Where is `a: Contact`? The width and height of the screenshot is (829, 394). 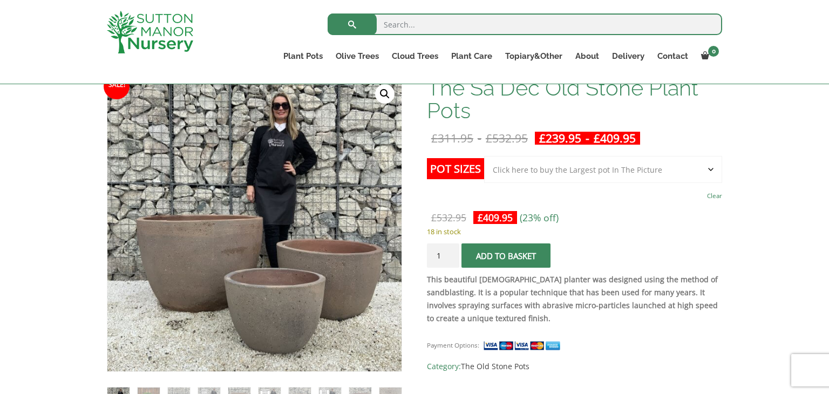 a: Contact is located at coordinates (672, 56).